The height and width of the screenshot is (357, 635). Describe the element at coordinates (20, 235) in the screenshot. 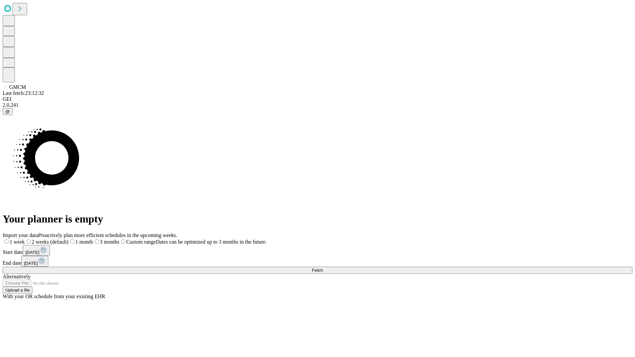

I see `span: Import your data` at that location.